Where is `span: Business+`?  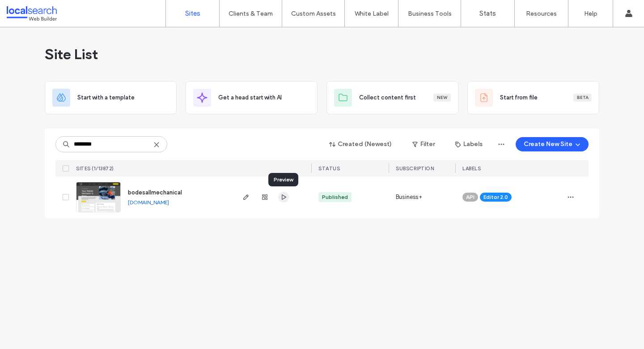 span: Business+ is located at coordinates (409, 197).